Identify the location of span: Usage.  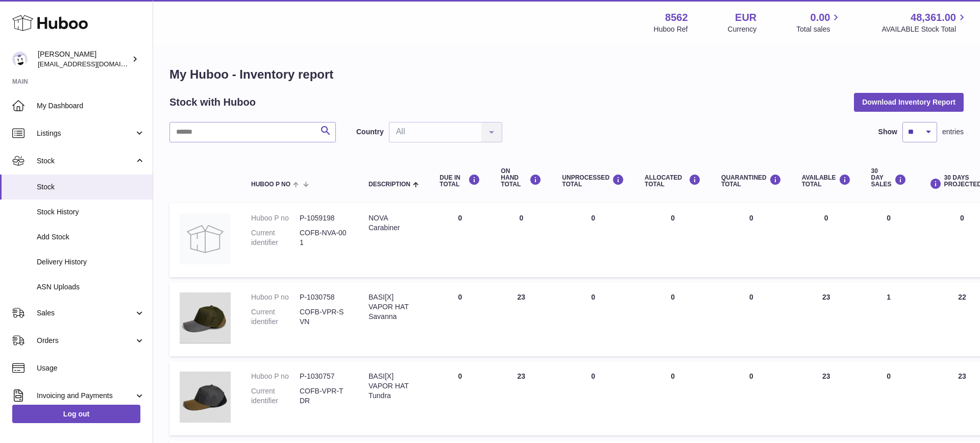
(91, 368).